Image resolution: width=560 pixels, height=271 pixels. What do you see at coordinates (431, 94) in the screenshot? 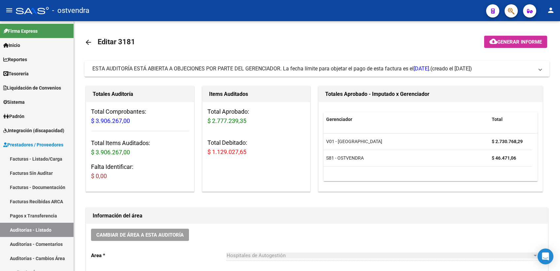
I see `h1: Totales Aprobado - Imputado x Gerenciador` at bounding box center [431, 94].